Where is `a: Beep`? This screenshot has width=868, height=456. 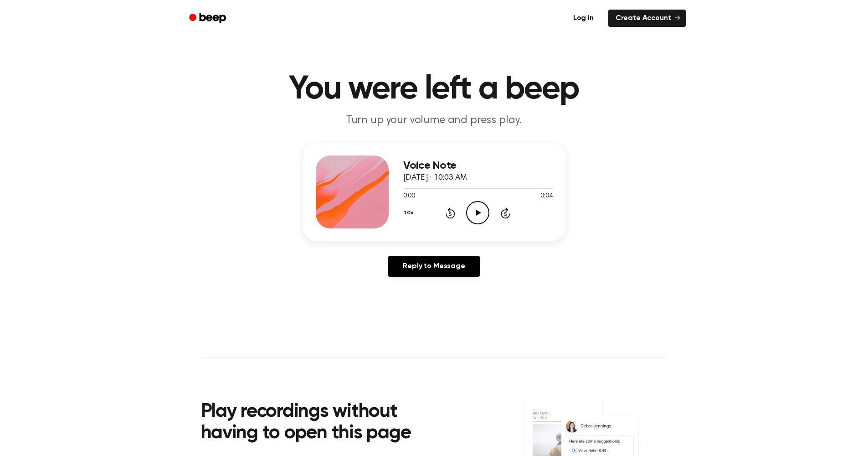 a: Beep is located at coordinates (208, 18).